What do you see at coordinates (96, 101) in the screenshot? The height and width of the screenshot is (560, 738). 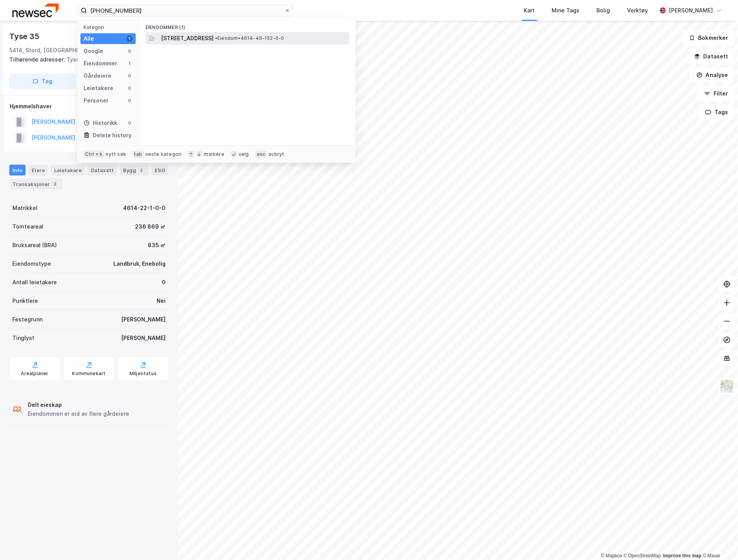 I see `div: Personer` at bounding box center [96, 101].